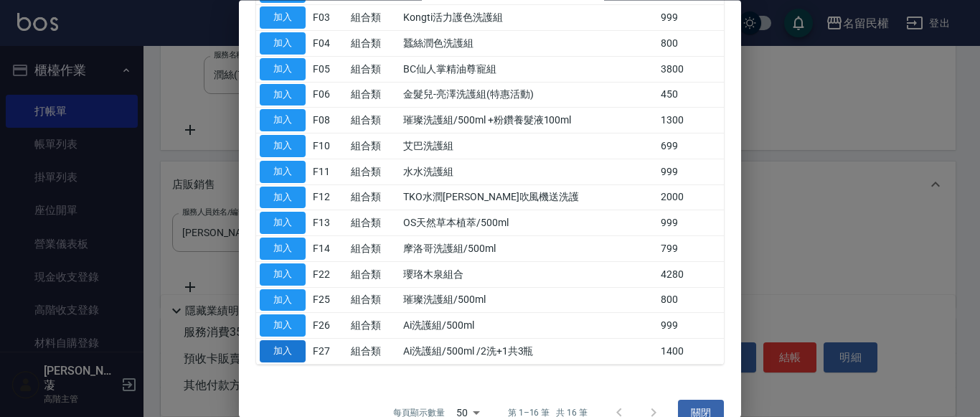  I want to click on td: F11, so click(328, 172).